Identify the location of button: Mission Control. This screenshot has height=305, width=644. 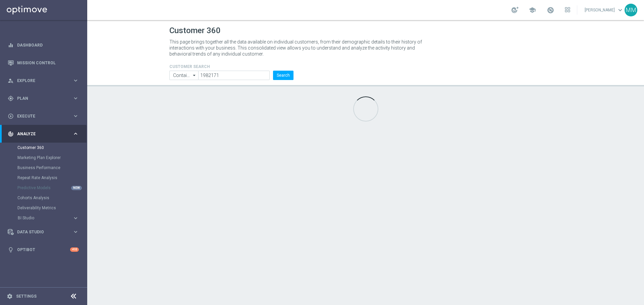
(43, 63).